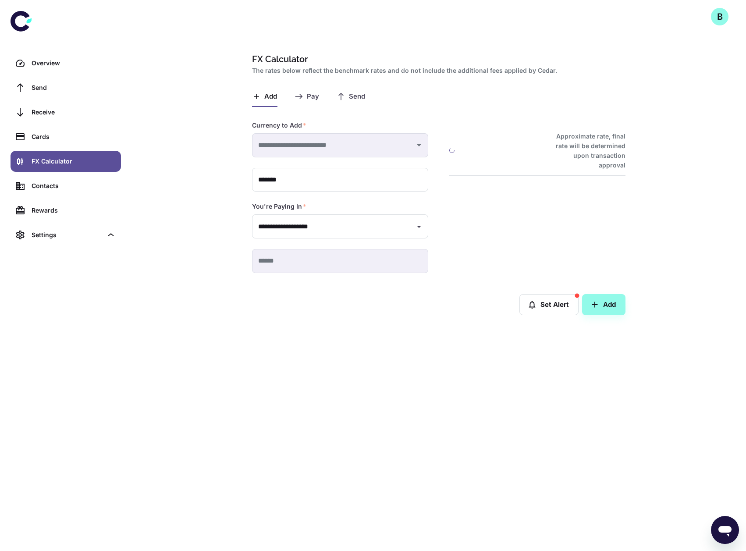 The width and height of the screenshot is (746, 551). What do you see at coordinates (279, 206) in the screenshot?
I see `label: You're Paying In` at bounding box center [279, 206].